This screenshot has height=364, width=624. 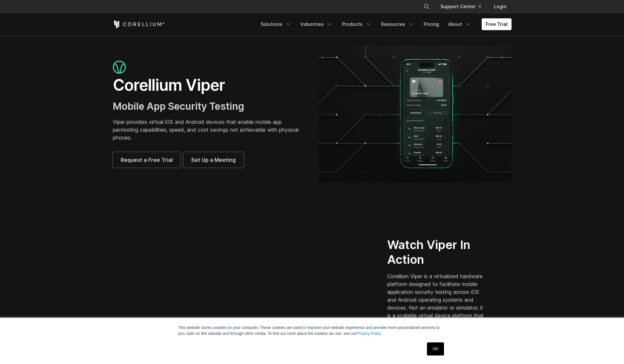 I want to click on p: Corellium Viper is a virtualized hardware platform designed to facilitate mobile application secu..., so click(x=437, y=308).